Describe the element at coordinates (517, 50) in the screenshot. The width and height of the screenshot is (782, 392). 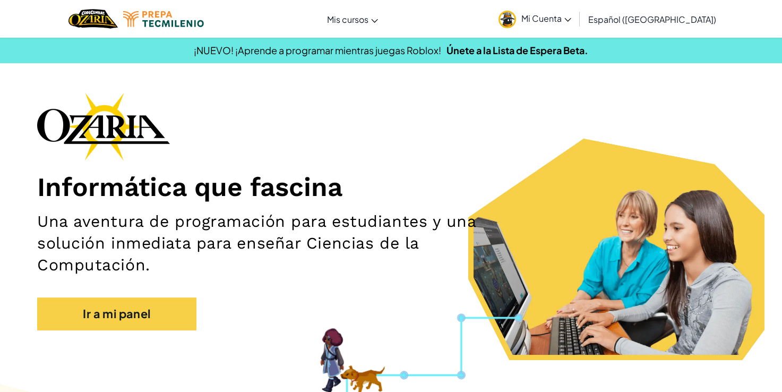
I see `a: Únete a la Lista de Espera Beta.` at that location.